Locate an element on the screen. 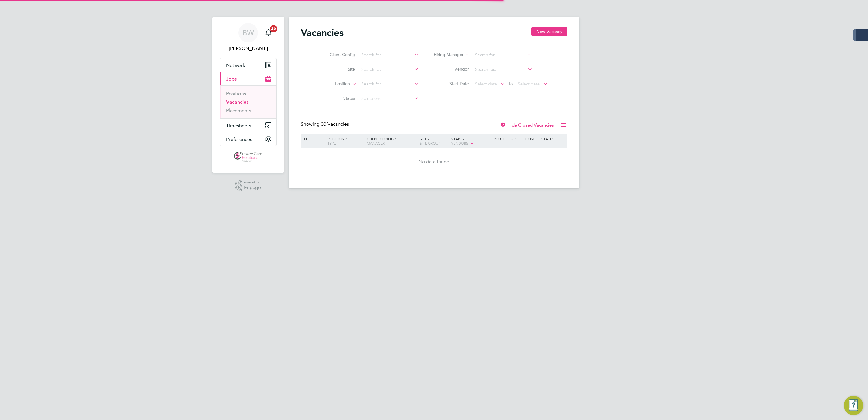  label: Vendor is located at coordinates (451, 69).